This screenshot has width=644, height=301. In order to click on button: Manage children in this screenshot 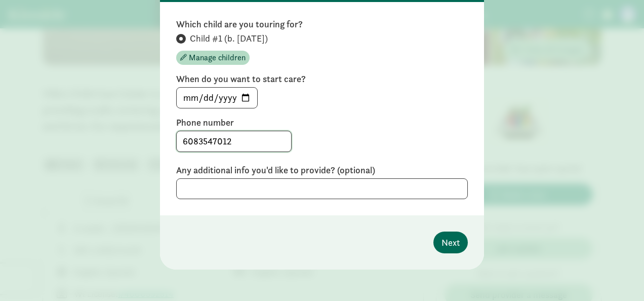, I will do `click(213, 58)`.